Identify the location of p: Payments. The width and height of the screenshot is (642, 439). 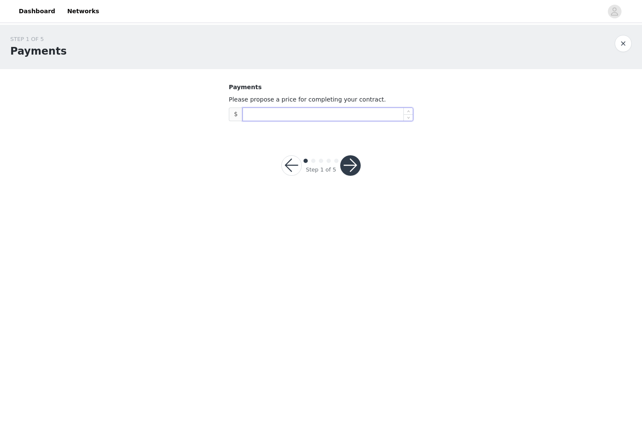
(321, 87).